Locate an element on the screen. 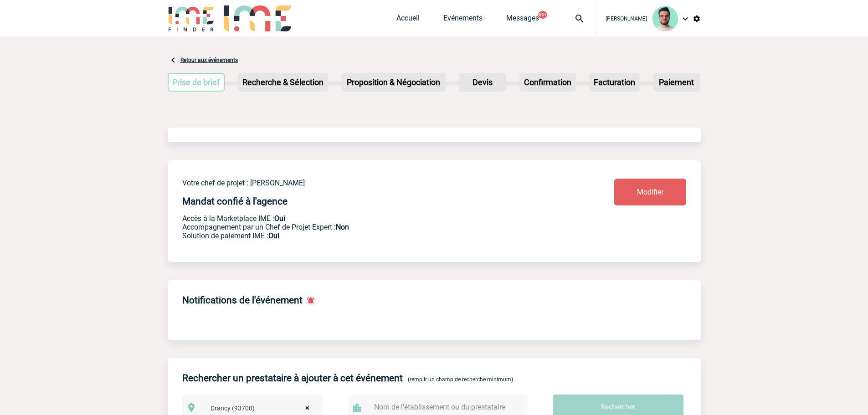 The height and width of the screenshot is (415, 868). p: Conformité aux process achat client, Prise en charge de la facturation, Mutualisation de plusieur... is located at coordinates (371, 236).